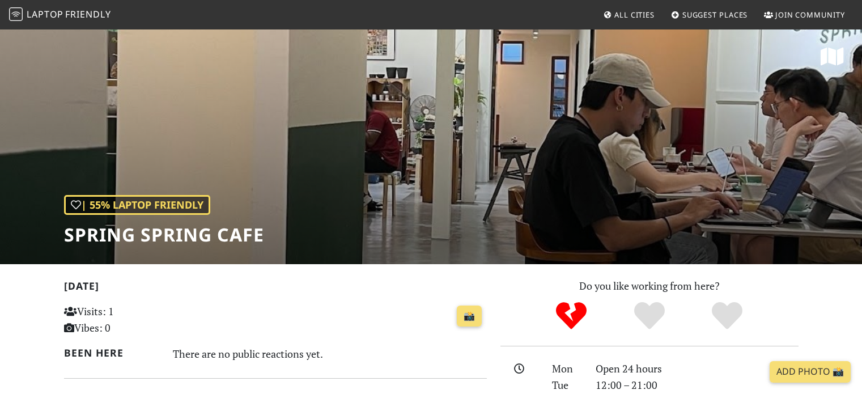  Describe the element at coordinates (715, 15) in the screenshot. I see `span: Suggest Places` at that location.